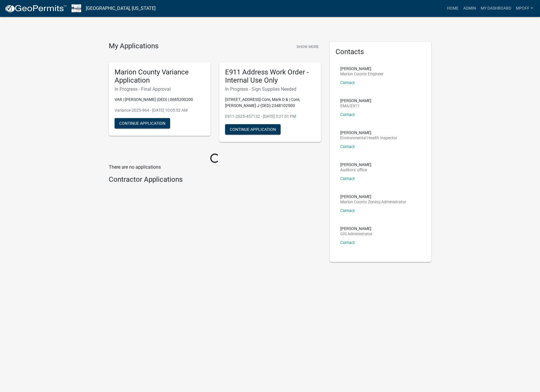 The image size is (540, 392). Describe the element at coordinates (160, 76) in the screenshot. I see `h5: Marion County Variance Application` at that location.